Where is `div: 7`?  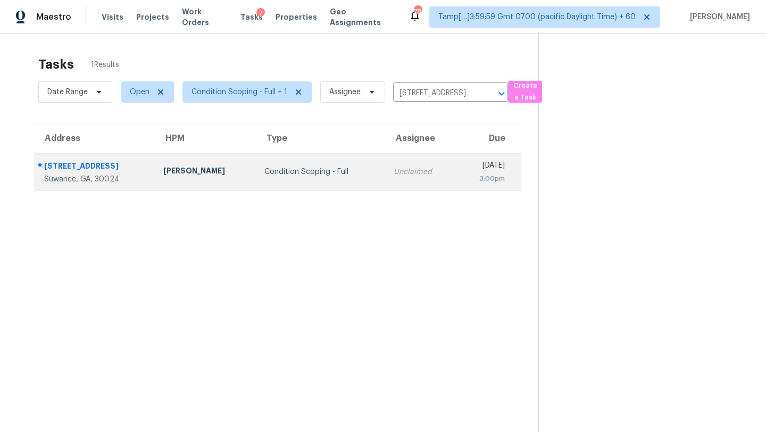 div: 7 is located at coordinates (261, 13).